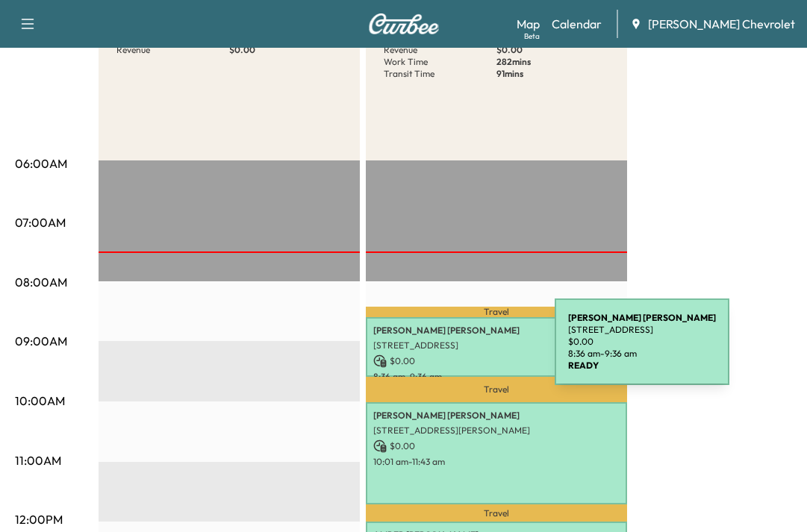  What do you see at coordinates (553, 74) in the screenshot?
I see `p: 91 mins` at bounding box center [553, 74].